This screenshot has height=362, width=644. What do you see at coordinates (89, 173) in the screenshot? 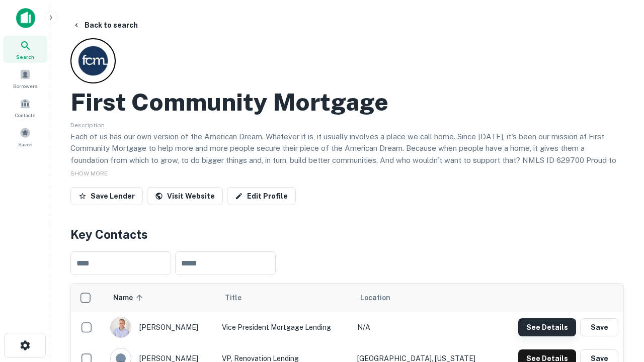
I see `span: SHOW MORE` at bounding box center [89, 173].